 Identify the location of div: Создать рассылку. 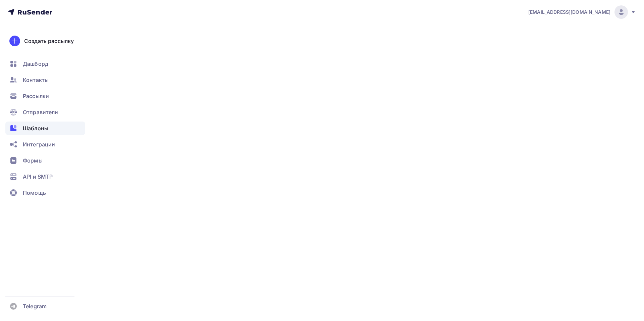
(49, 41).